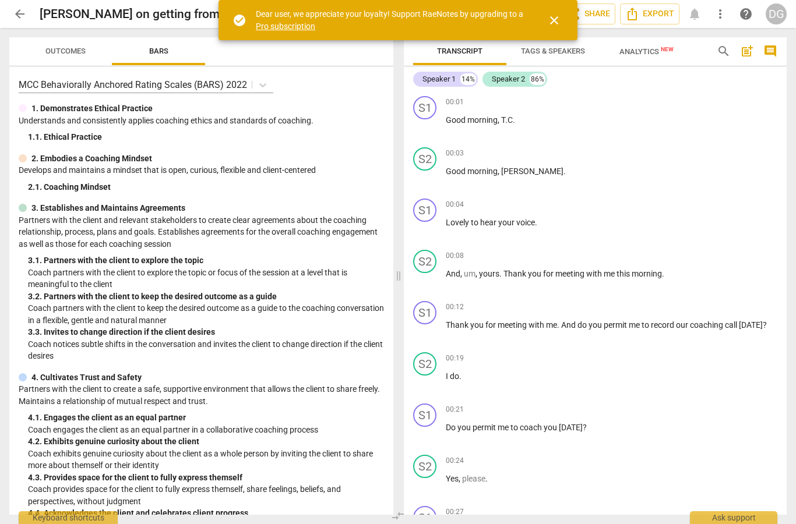 The image size is (796, 524). I want to click on span: 00:19, so click(455, 358).